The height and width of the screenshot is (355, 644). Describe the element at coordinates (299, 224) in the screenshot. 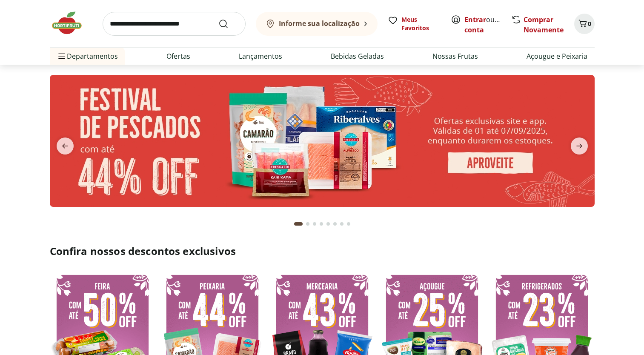

I see `button: Current page from fs-carousel` at that location.